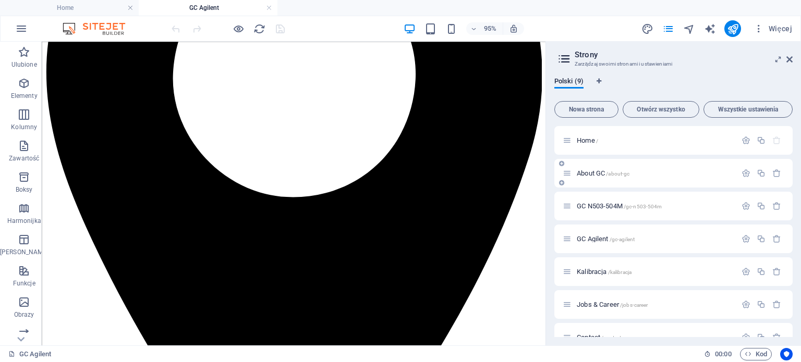  I want to click on span: /jobs-career, so click(634, 305).